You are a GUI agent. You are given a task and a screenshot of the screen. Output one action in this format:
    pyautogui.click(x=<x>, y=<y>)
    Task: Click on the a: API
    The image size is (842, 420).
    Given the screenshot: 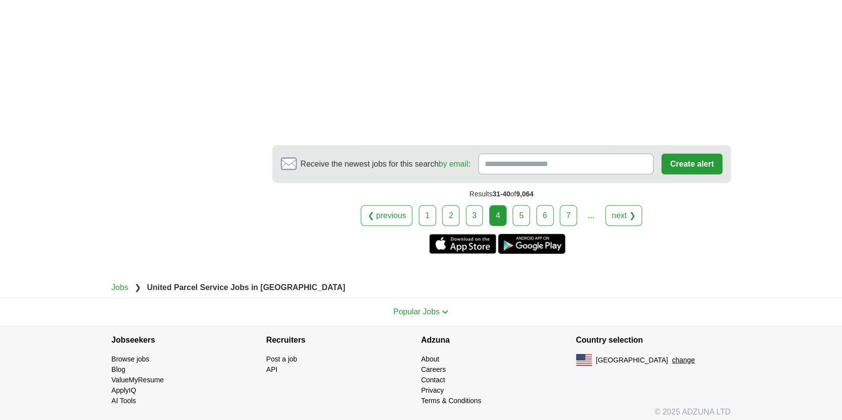 What is the action you would take?
    pyautogui.click(x=272, y=370)
    